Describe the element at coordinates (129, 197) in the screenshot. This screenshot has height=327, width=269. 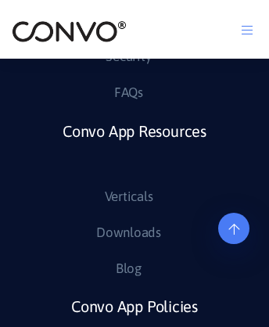
I see `a: Verticals` at that location.